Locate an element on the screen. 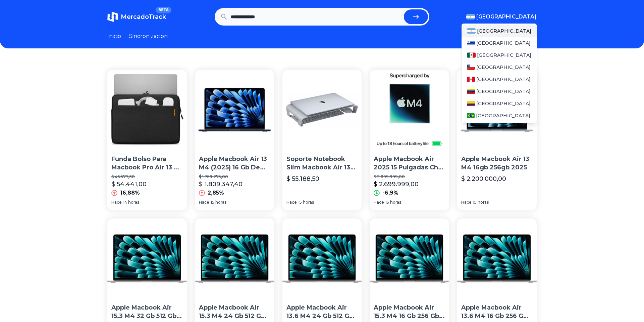 The width and height of the screenshot is (644, 322). img: Apple Macbook Air 2025 15 Pulgadas Chip M4 - La Ultima Celeste is located at coordinates (409, 110).